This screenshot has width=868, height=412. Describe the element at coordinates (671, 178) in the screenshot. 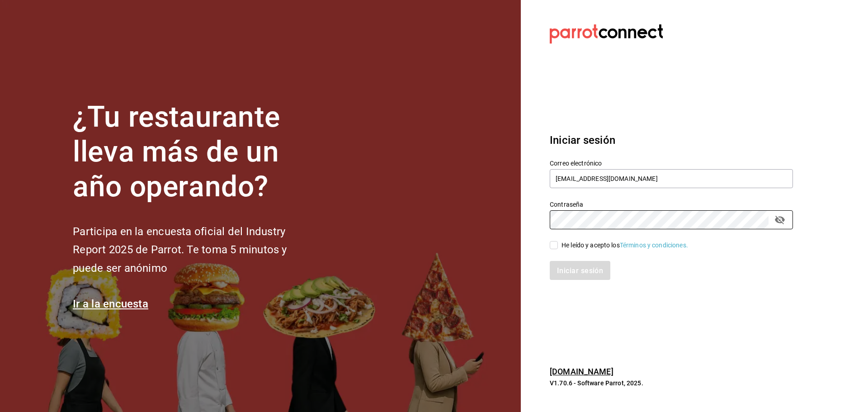

I see `input: Ingresa tu correo electrónico` at that location.